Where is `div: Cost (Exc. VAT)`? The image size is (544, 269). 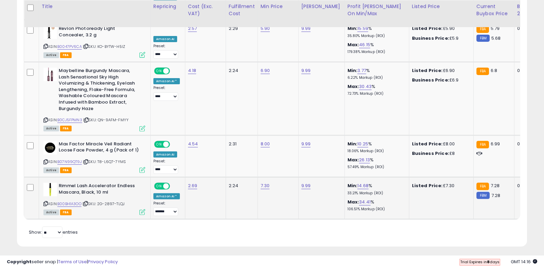 div: Cost (Exc. VAT) is located at coordinates (205, 10).